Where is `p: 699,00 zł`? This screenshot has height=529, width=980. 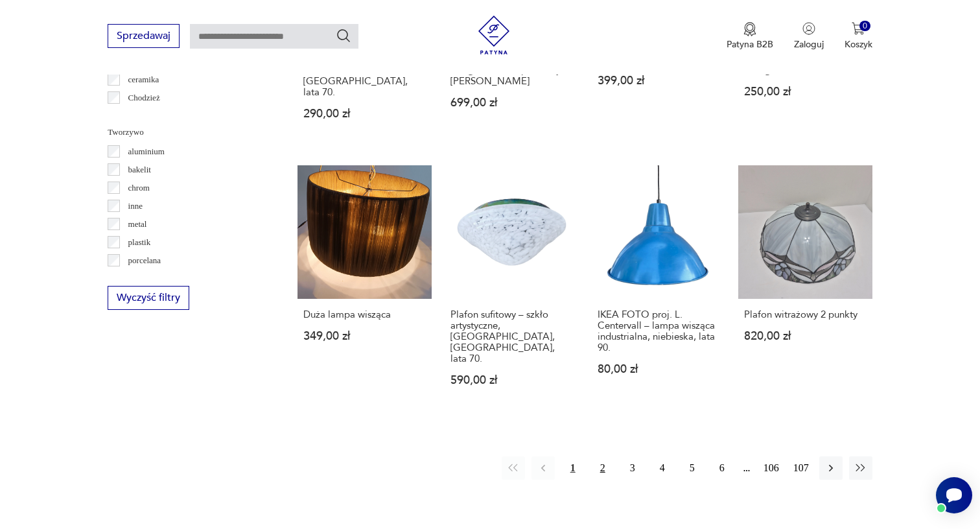
p: 699,00 zł is located at coordinates (511, 103).